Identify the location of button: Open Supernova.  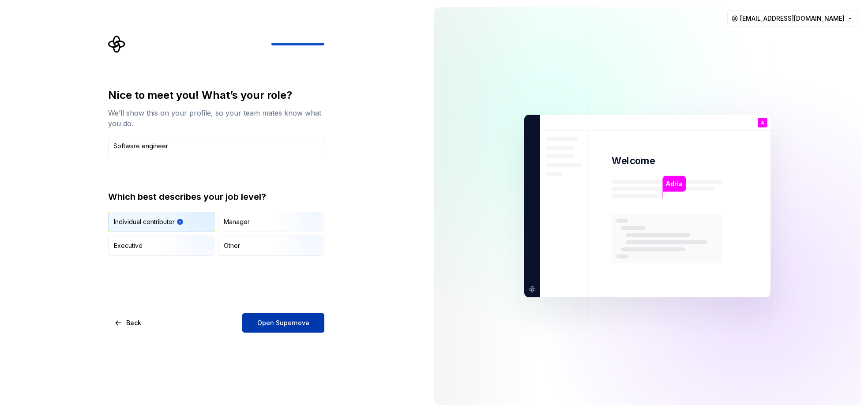
(284, 323).